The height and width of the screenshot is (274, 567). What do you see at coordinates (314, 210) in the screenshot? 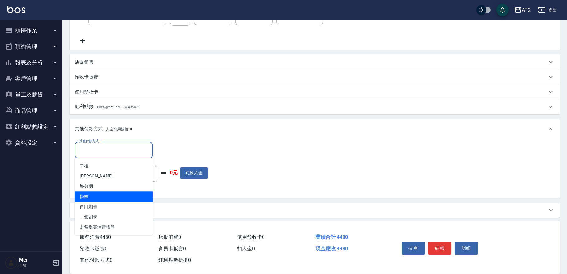
I see `div: 備註及來源` at bounding box center [314, 210].